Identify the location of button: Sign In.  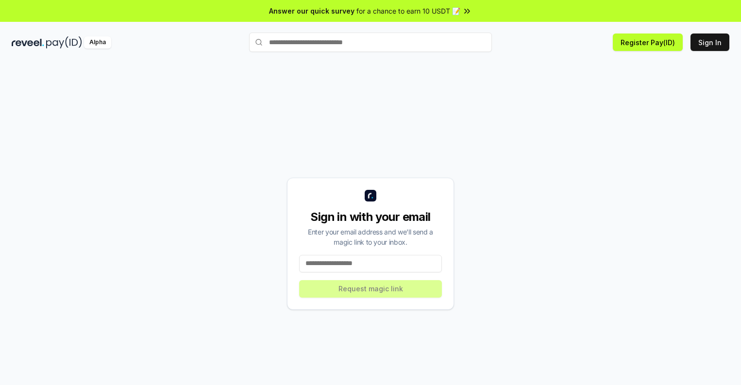
(710, 42).